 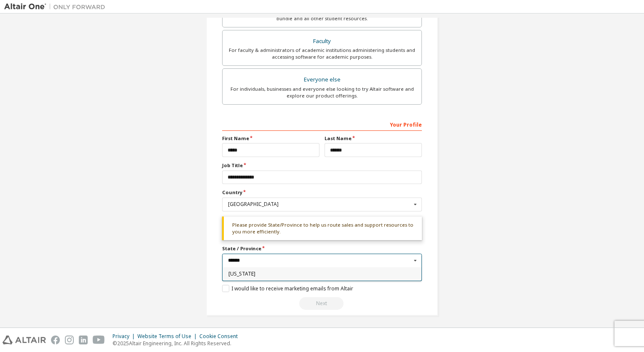 What do you see at coordinates (83, 340) in the screenshot?
I see `img: linkedin.svg` at bounding box center [83, 340].